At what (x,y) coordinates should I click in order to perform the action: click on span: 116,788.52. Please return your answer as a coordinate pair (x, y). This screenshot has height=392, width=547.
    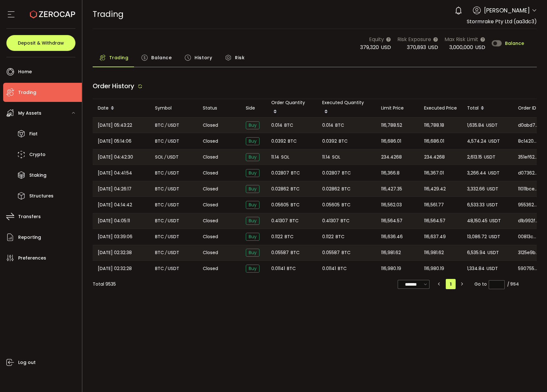
    Looking at the image, I should click on (392, 125).